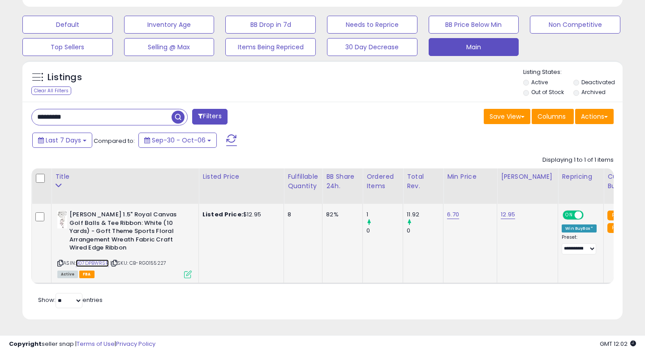 The height and width of the screenshot is (353, 645). Describe the element at coordinates (474, 25) in the screenshot. I see `button: BB Price Below Min` at that location.